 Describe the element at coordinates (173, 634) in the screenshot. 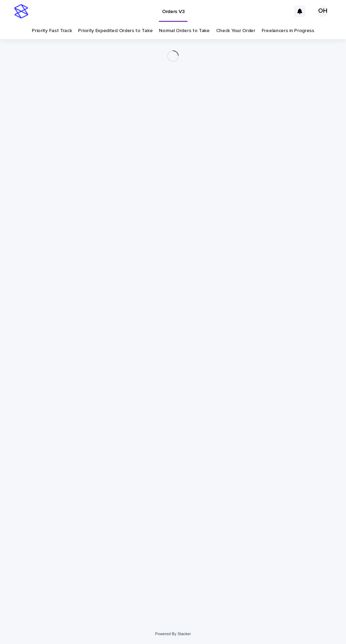

I see `a: Powered By Stacker` at that location.